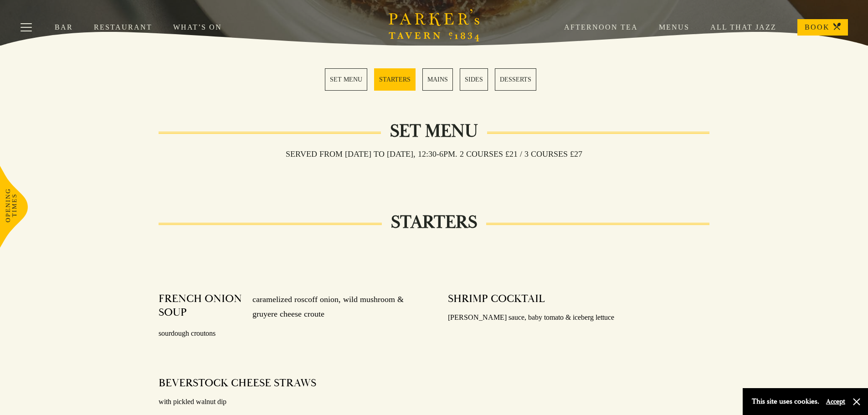 Image resolution: width=868 pixels, height=415 pixels. I want to click on a: 4 / 5, so click(474, 79).